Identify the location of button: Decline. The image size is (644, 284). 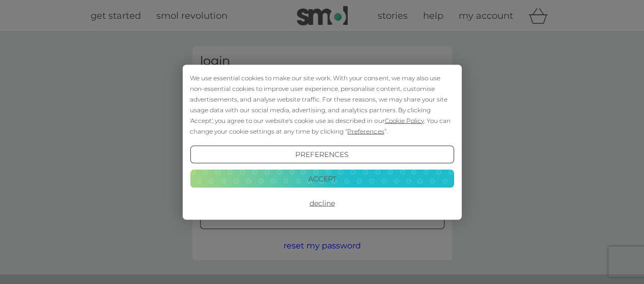
(322, 203).